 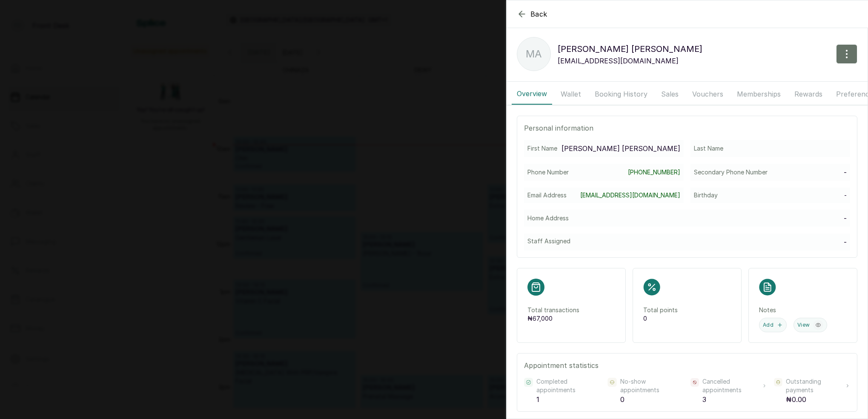 What do you see at coordinates (549, 241) in the screenshot?
I see `p: Staff Assigned` at bounding box center [549, 241].